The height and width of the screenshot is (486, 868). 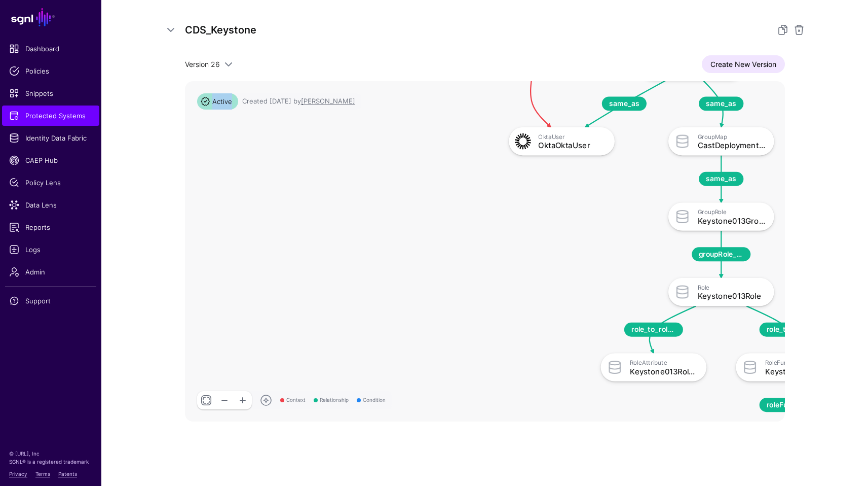 I want to click on div: RoleAttribute, so click(x=664, y=363).